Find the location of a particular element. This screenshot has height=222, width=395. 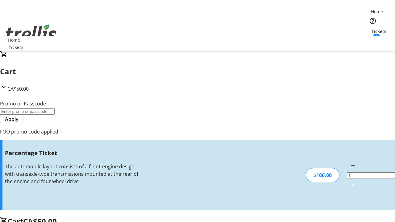

div: $100.00 is located at coordinates (323, 175).